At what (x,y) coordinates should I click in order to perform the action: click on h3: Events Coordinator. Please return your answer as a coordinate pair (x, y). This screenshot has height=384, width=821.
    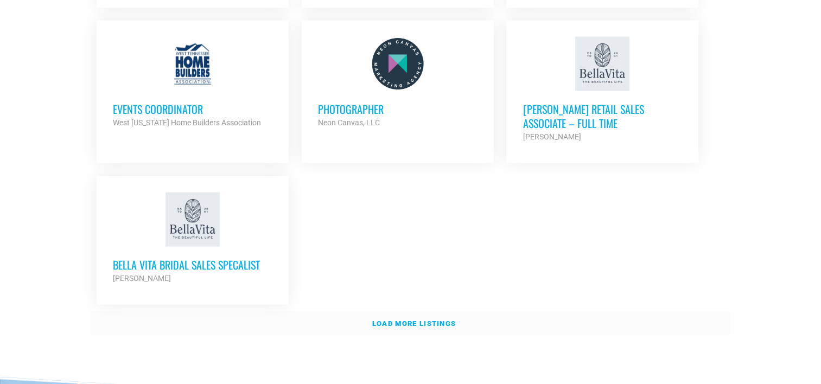
    Looking at the image, I should click on (193, 109).